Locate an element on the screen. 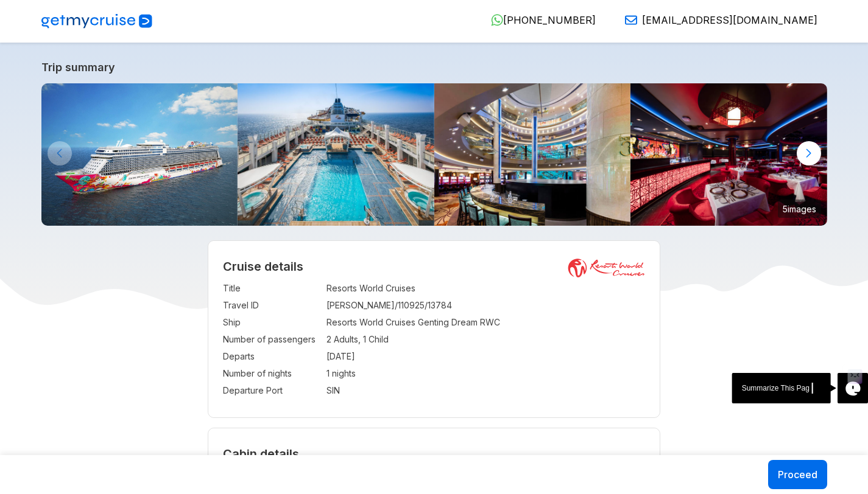  small: 5 images is located at coordinates (799, 209).